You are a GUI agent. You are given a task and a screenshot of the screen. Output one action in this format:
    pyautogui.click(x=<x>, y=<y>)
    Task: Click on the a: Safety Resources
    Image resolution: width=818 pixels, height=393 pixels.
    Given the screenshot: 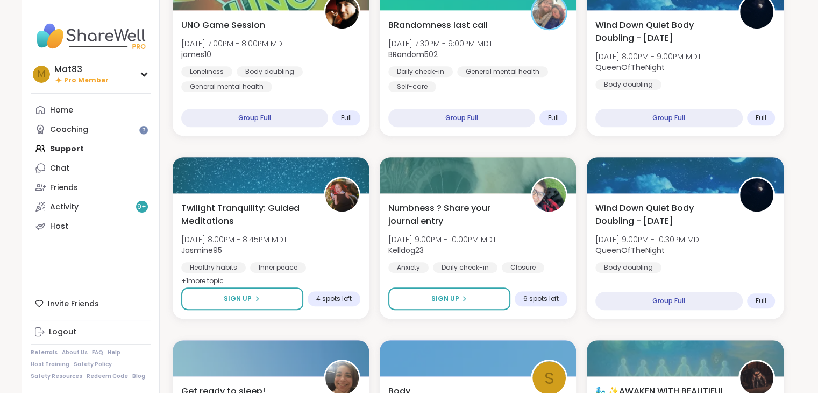 What is the action you would take?
    pyautogui.click(x=56, y=376)
    